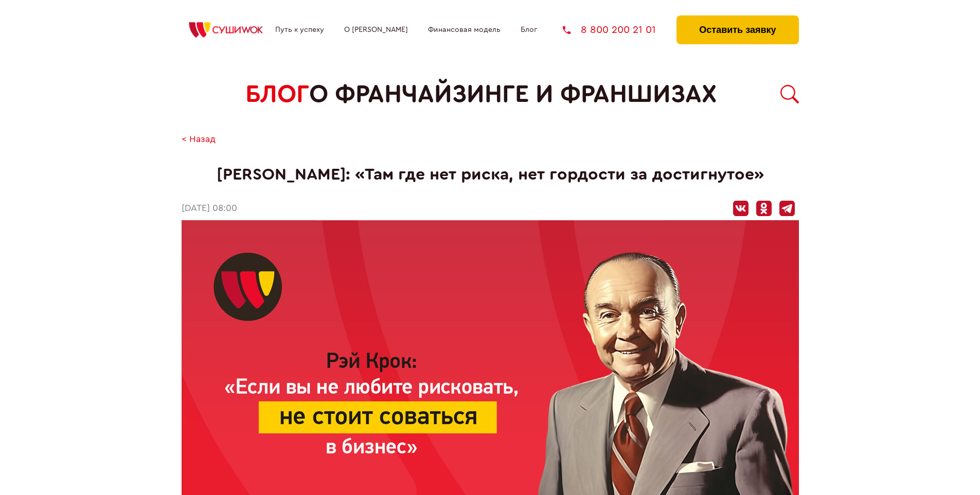 Image resolution: width=980 pixels, height=495 pixels. I want to click on a: Путь к успеху, so click(299, 30).